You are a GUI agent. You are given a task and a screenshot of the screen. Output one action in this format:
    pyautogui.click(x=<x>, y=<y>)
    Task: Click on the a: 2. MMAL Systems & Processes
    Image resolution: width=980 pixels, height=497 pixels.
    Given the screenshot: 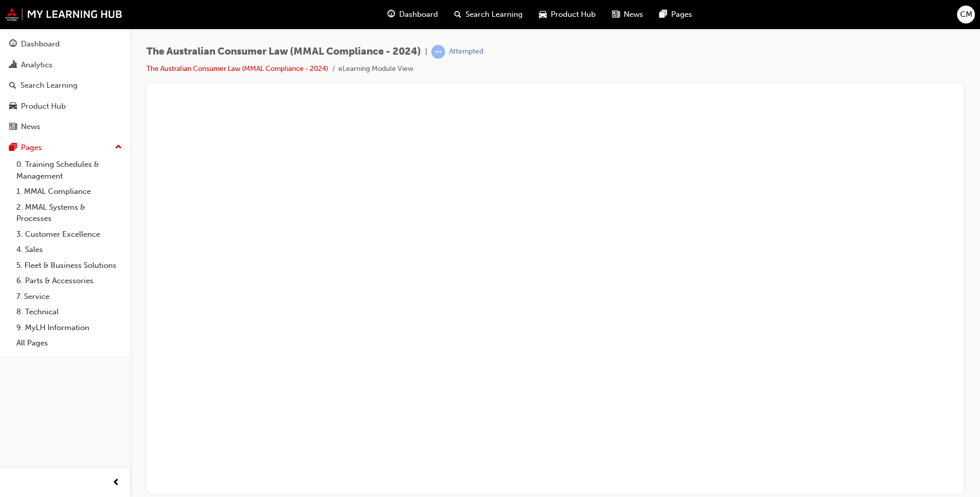 What is the action you would take?
    pyautogui.click(x=68, y=213)
    